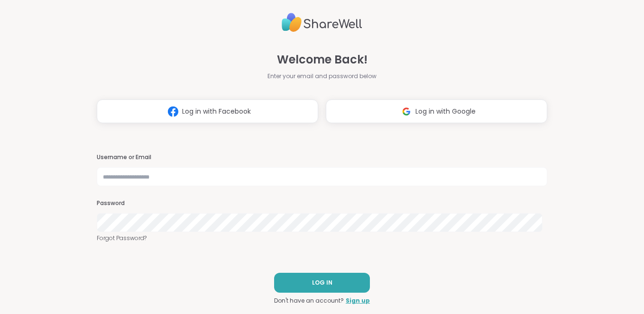 The height and width of the screenshot is (314, 644). Describe the element at coordinates (322, 22) in the screenshot. I see `img: ShareWell Logo` at that location.